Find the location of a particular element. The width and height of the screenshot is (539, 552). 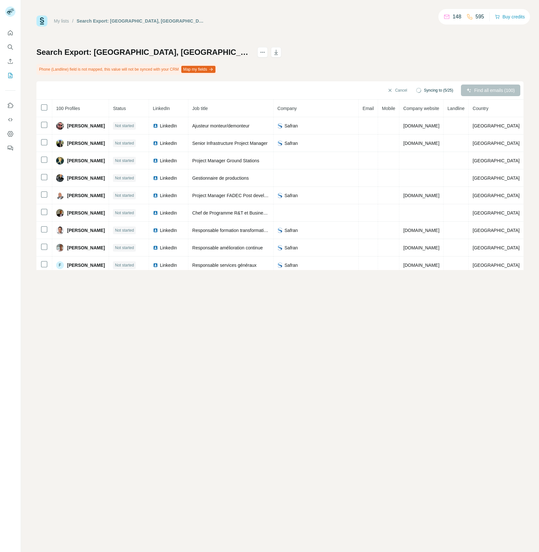

button: My lists is located at coordinates (10, 75).